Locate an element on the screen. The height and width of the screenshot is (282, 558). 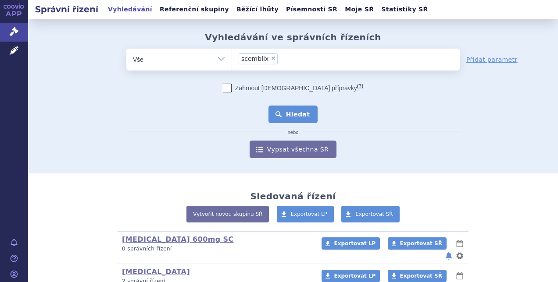
h2: Sledovaná řízení is located at coordinates (292, 196).